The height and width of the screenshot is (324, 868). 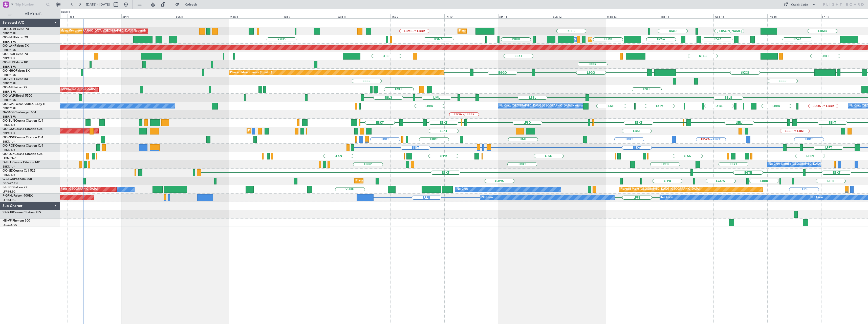 I want to click on div: Mon 13, so click(x=633, y=17).